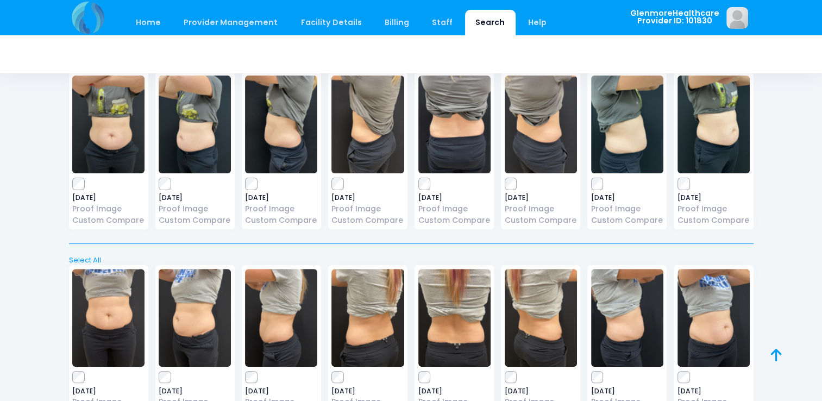 This screenshot has height=401, width=822. I want to click on a: Home, so click(148, 22).